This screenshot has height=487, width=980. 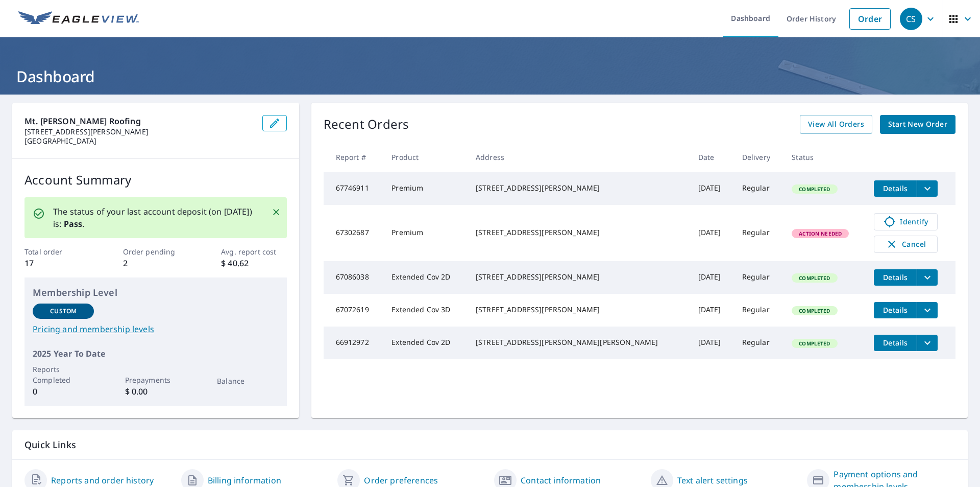 I want to click on p: 17, so click(x=57, y=263).